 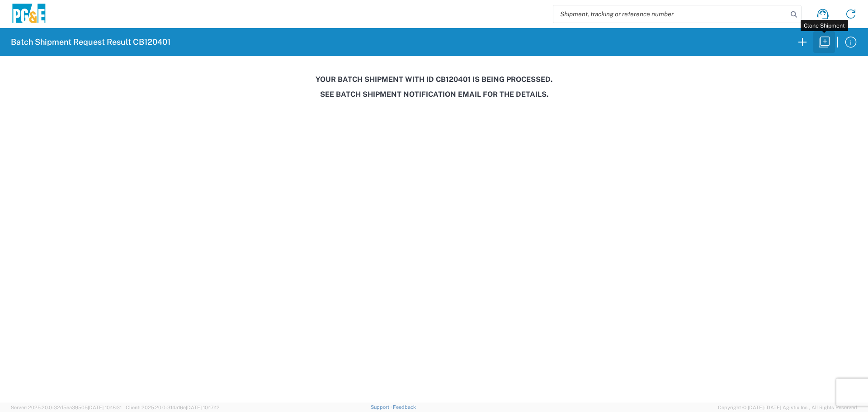 I want to click on h3: See Batch Shipment Notification email for the details., so click(x=434, y=94).